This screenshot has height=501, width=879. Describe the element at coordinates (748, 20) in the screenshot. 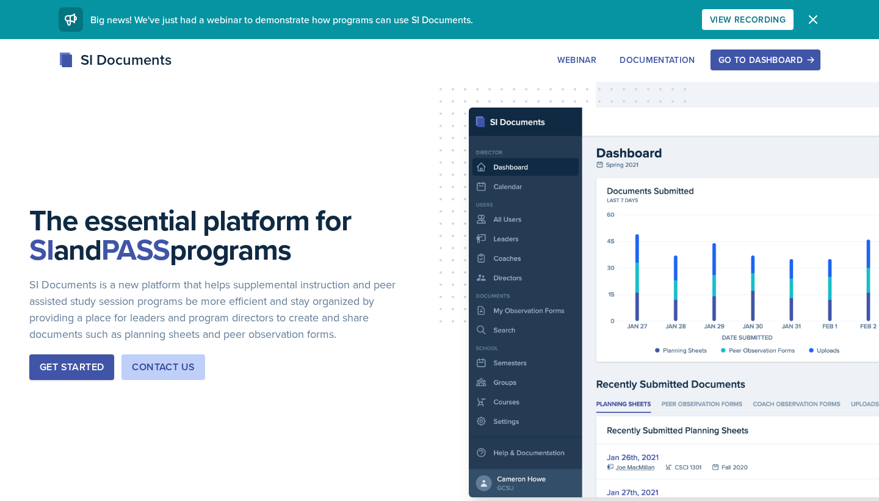

I see `button: View Recording` at that location.